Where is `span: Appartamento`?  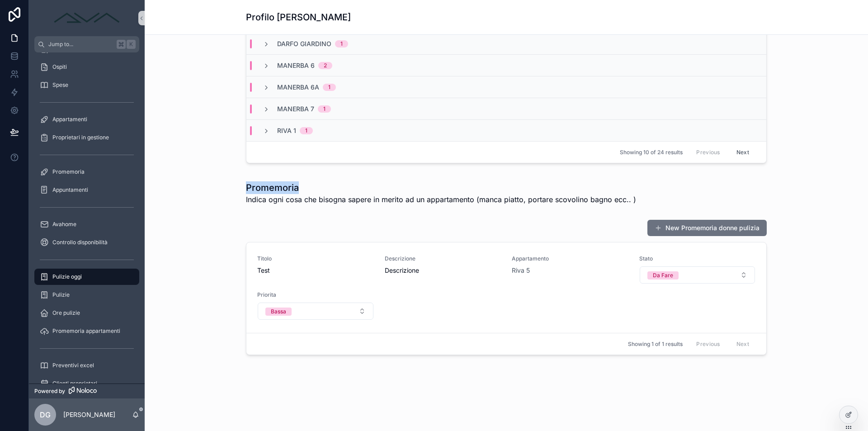 span: Appartamento is located at coordinates (570, 258).